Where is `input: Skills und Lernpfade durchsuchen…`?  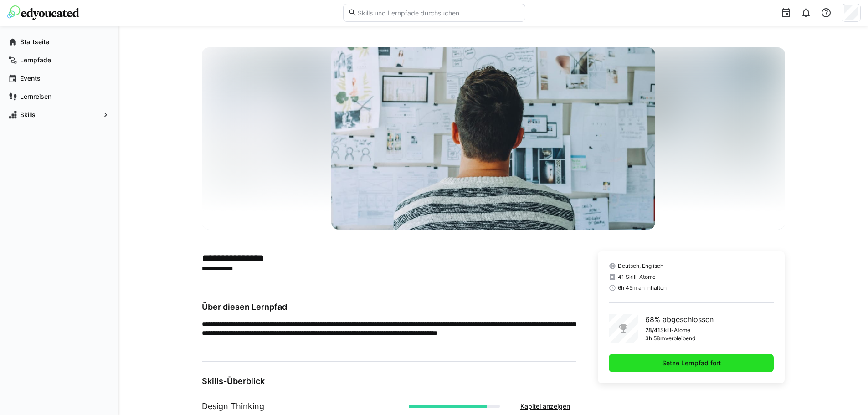 input: Skills und Lernpfade durchsuchen… is located at coordinates (438, 12).